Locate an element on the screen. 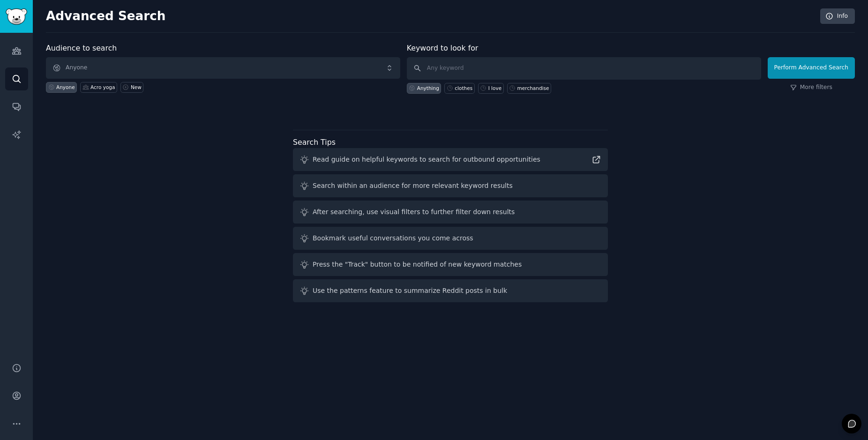  div: Anything is located at coordinates (428, 88).